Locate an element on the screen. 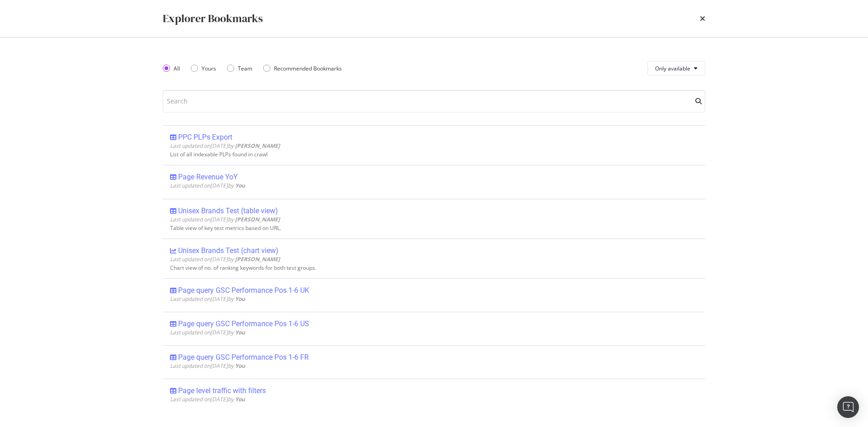  div: Unisex Brands Test (chart view) is located at coordinates (228, 251).